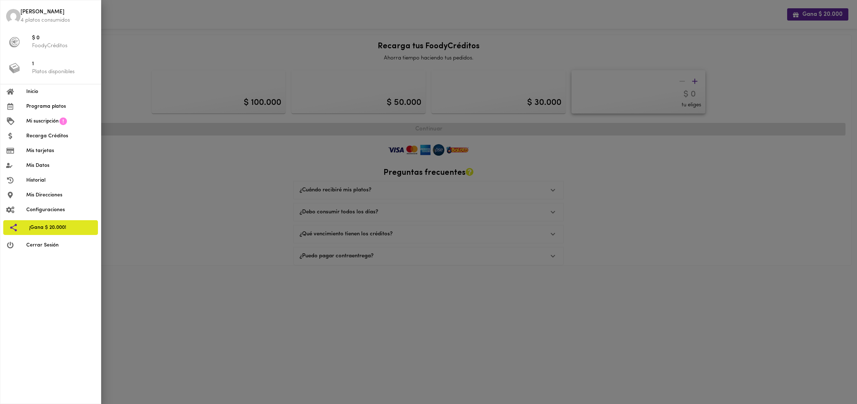 The height and width of the screenshot is (404, 857). I want to click on p: Platos disponibles, so click(63, 72).